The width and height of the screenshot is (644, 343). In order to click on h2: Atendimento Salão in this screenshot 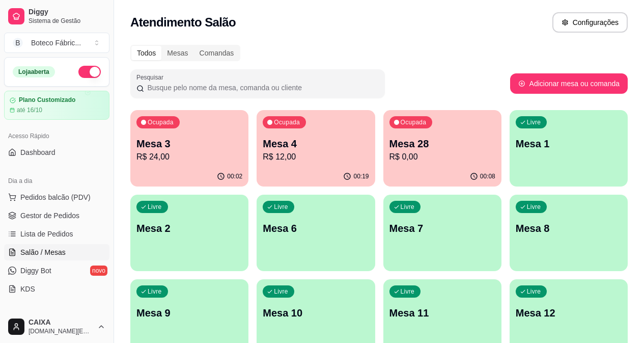, I will do `click(183, 23)`.